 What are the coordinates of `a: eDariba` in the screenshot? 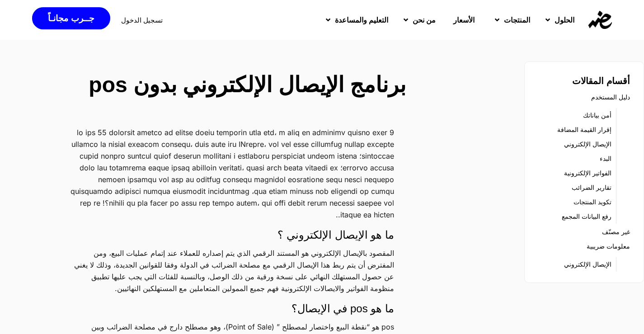 It's located at (600, 20).